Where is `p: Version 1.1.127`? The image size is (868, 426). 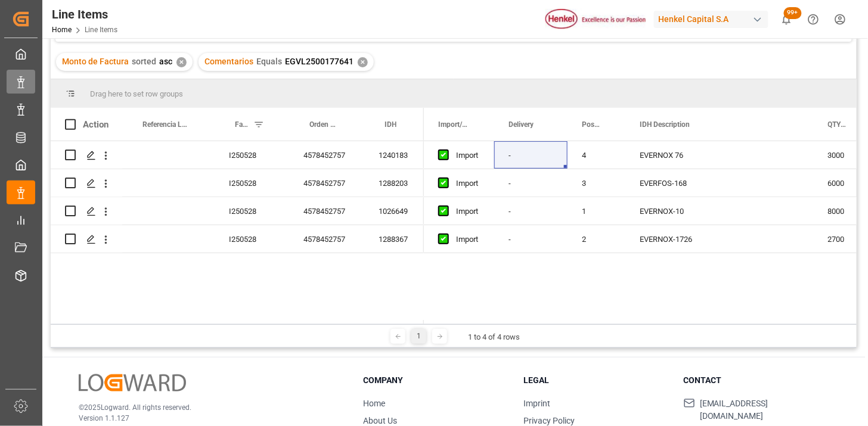
p: Version 1.1.127 is located at coordinates (206, 418).